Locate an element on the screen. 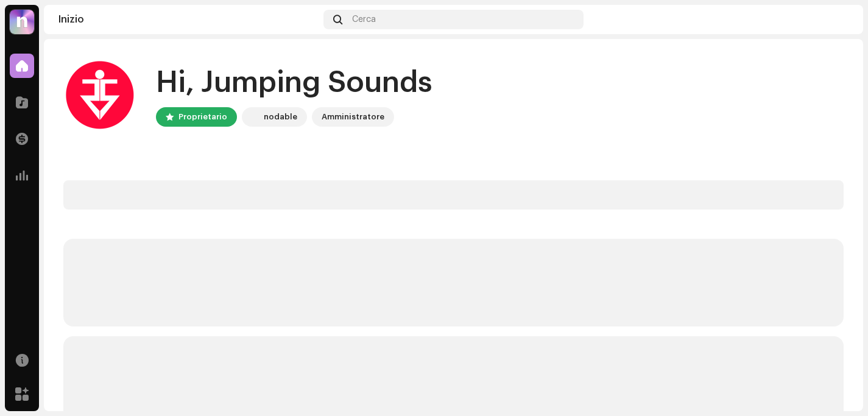  span: Cerca is located at coordinates (364, 19).